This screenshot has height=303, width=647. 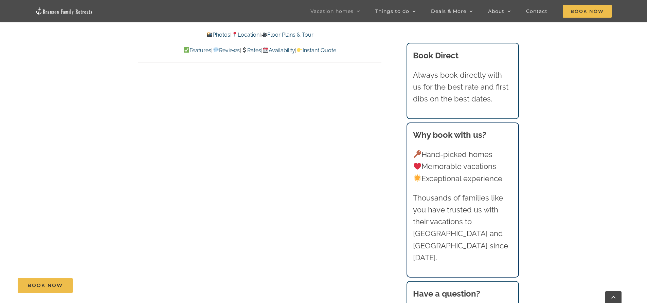 I want to click on h3: Book Direct, so click(x=462, y=56).